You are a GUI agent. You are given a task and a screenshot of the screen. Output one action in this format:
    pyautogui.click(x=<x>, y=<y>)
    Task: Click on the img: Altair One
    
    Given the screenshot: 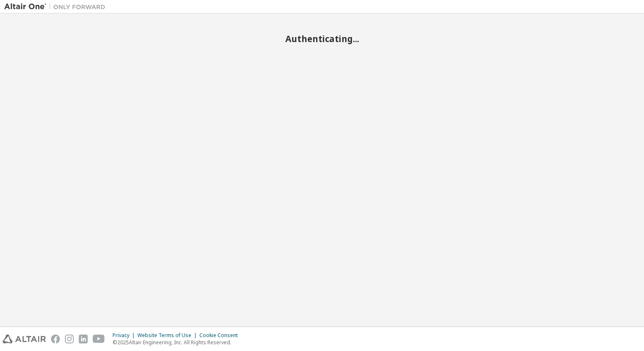 What is the action you would take?
    pyautogui.click(x=57, y=7)
    